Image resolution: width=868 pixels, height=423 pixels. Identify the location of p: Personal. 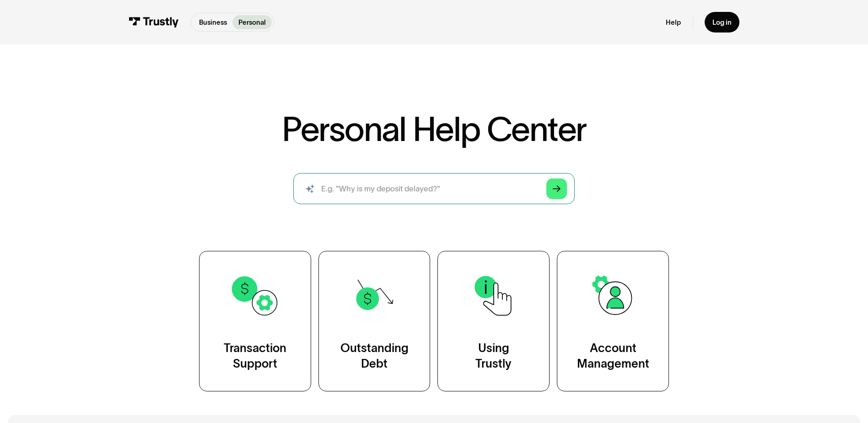
(252, 23).